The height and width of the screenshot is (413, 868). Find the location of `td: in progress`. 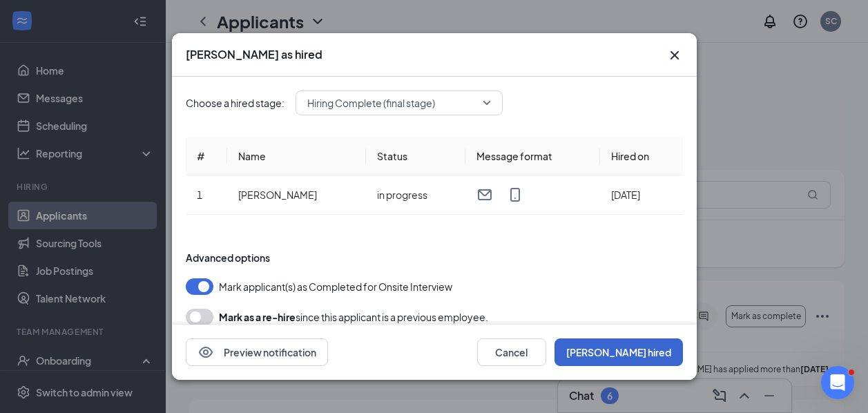

td: in progress is located at coordinates (416, 194).